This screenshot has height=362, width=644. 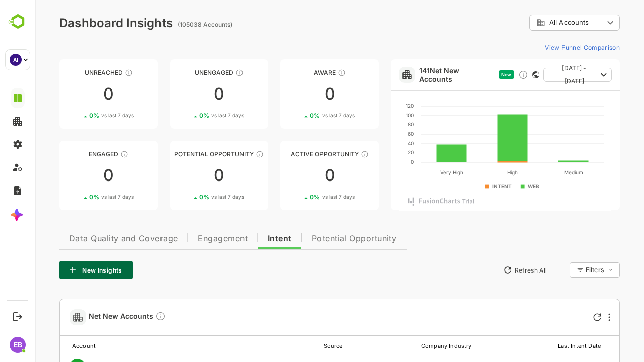 What do you see at coordinates (294, 94) in the screenshot?
I see `a: AwareThese accounts have just entered the buying cycle and need further nurturing00%vs last 7 days` at bounding box center [294, 94].